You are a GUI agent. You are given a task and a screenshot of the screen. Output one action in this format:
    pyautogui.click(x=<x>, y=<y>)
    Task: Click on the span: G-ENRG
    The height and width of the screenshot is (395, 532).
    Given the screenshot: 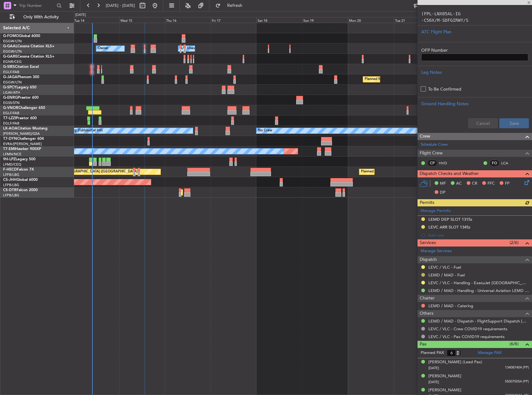 What is the action you would take?
    pyautogui.click(x=10, y=98)
    